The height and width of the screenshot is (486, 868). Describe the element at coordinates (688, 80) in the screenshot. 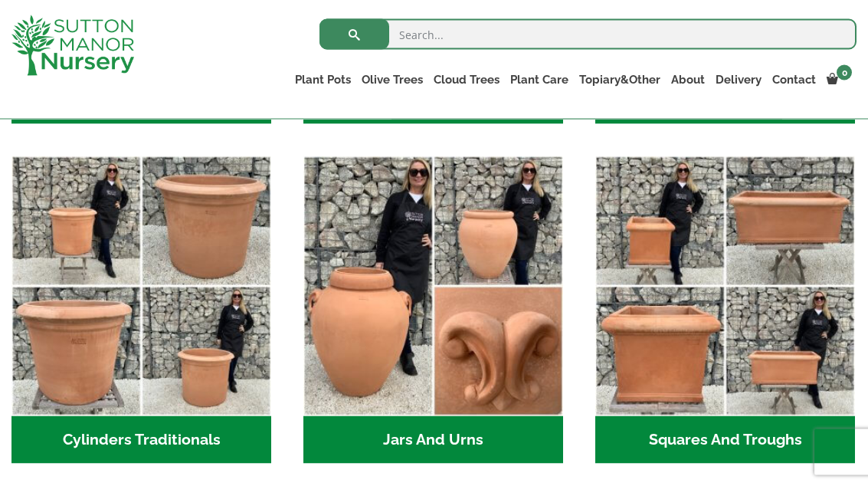

I see `a: About` at that location.